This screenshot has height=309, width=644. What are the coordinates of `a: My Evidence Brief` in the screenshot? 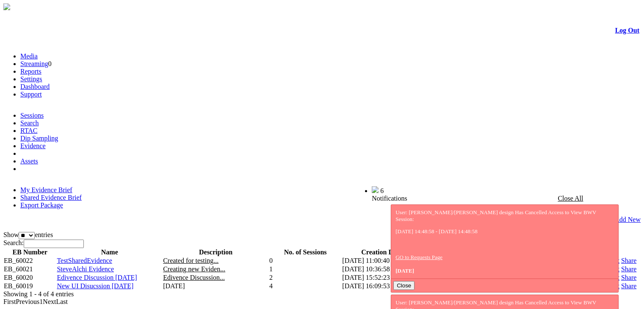 It's located at (46, 190).